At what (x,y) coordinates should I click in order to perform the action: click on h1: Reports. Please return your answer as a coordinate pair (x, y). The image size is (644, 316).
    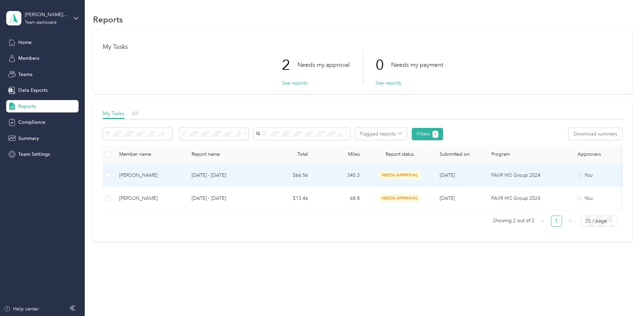
    Looking at the image, I should click on (108, 19).